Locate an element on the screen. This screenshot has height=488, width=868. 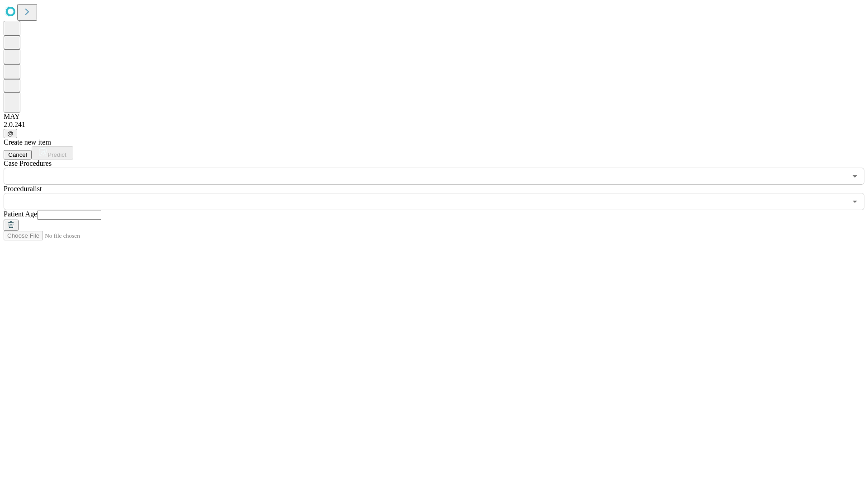
div: 2.0.241 is located at coordinates (434, 124).